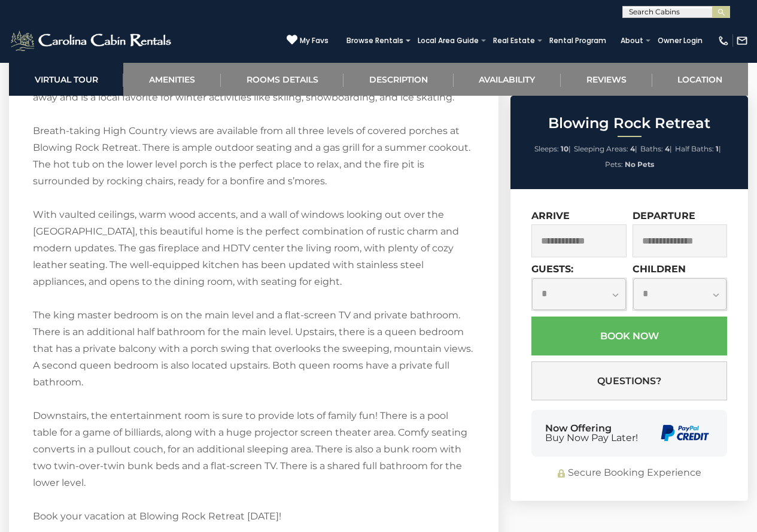 This screenshot has width=757, height=532. What do you see at coordinates (398, 79) in the screenshot?
I see `a: Description` at bounding box center [398, 79].